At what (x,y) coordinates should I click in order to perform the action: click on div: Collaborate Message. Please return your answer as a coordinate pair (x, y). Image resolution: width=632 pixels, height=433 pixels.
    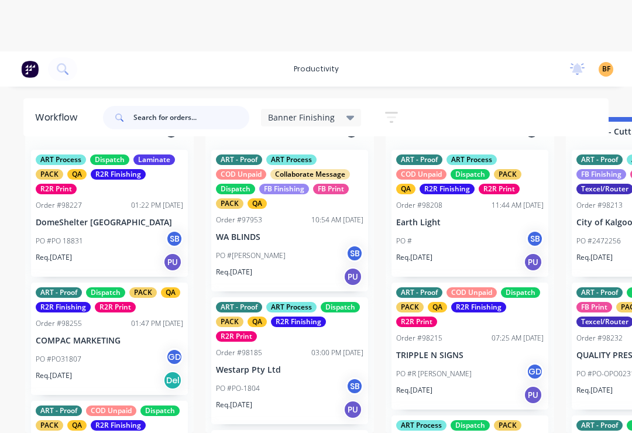
    Looking at the image, I should click on (310, 174).